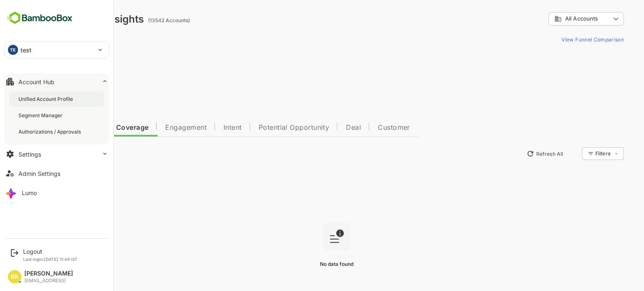 The width and height of the screenshot is (644, 291). I want to click on div: Admin Settings, so click(39, 173).